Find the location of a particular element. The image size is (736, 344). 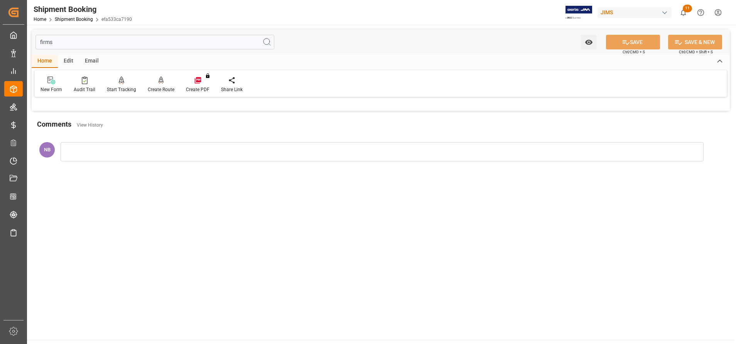

div: Create Route is located at coordinates (161, 90).